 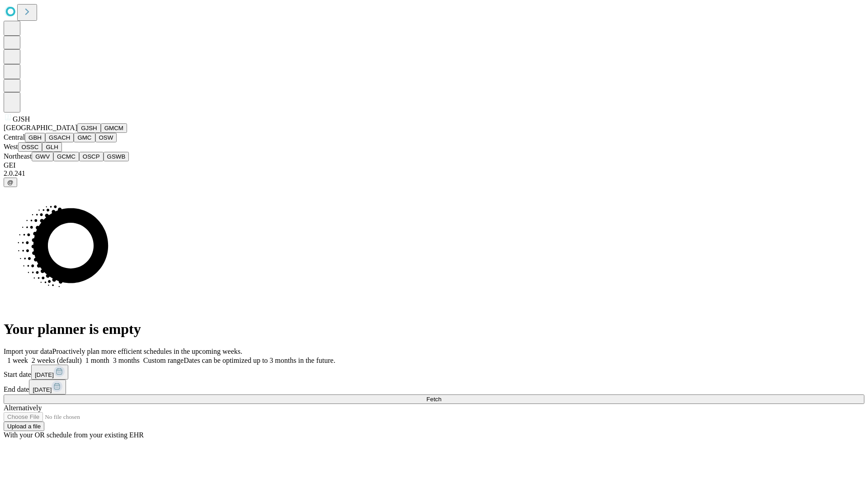 I want to click on button: GMCM, so click(x=114, y=128).